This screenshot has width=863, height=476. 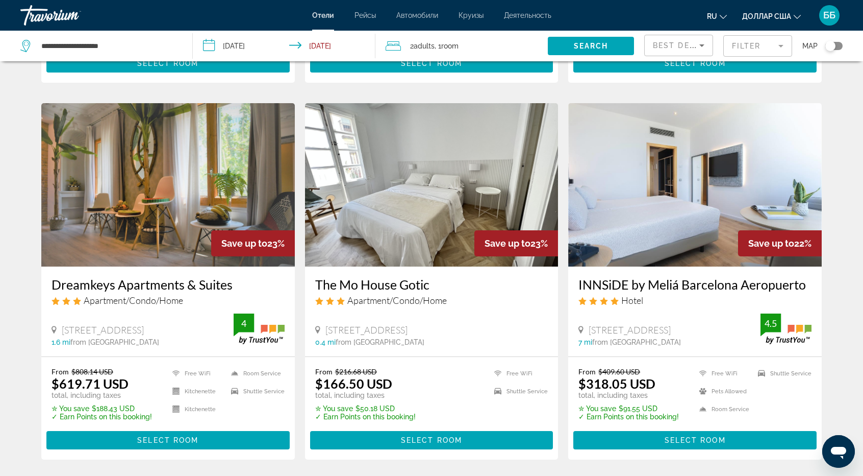 What do you see at coordinates (830, 46) in the screenshot?
I see `button: Toggle map` at bounding box center [830, 46].